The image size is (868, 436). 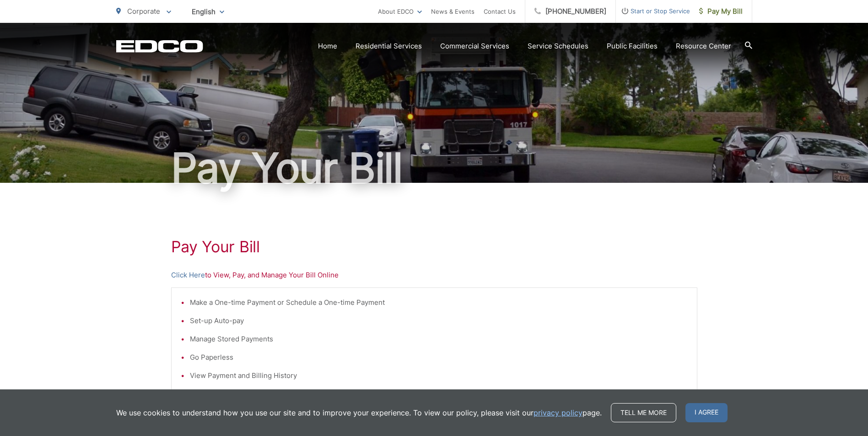 What do you see at coordinates (143, 11) in the screenshot?
I see `span: Corporate` at bounding box center [143, 11].